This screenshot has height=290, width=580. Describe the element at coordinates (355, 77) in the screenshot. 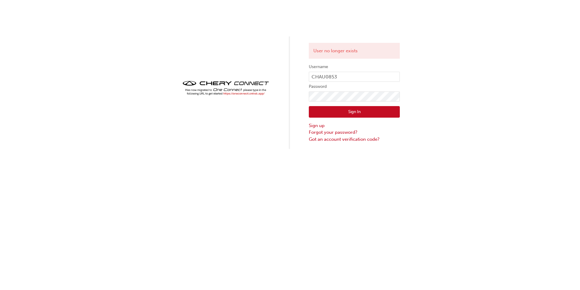

I see `input: Username` at that location.